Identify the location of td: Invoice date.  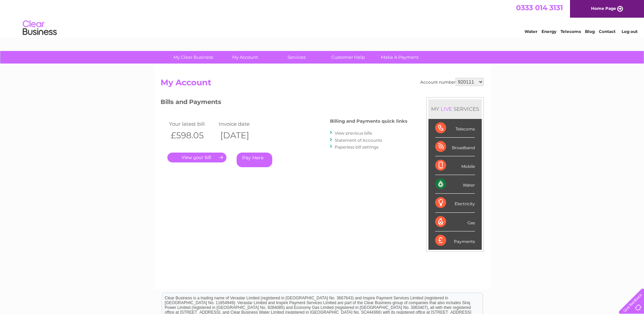
(242, 124).